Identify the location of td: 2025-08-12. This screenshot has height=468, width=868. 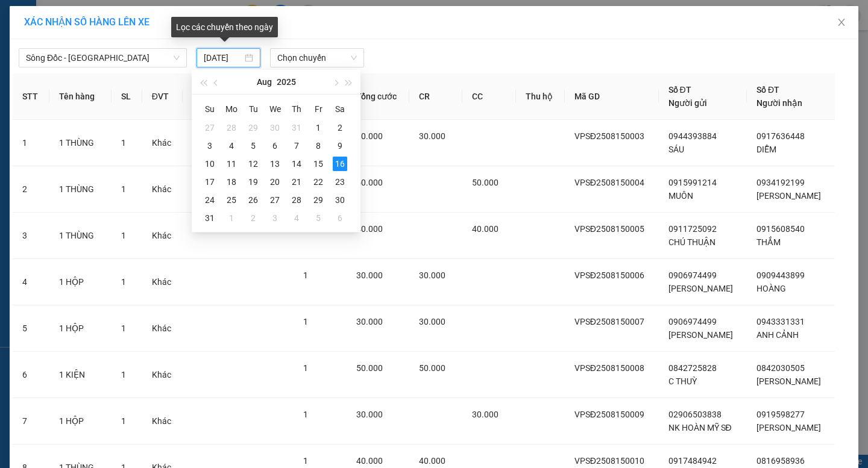
(253, 164).